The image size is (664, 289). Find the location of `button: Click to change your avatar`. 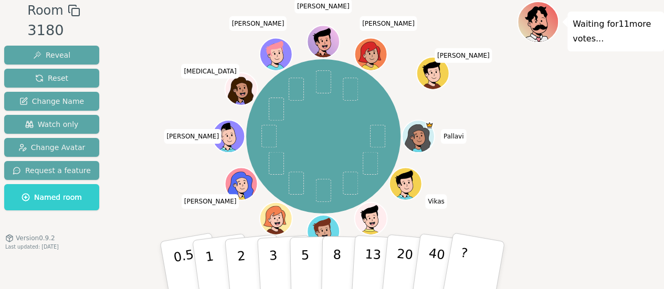

button: Click to change your avatar is located at coordinates (371, 218).